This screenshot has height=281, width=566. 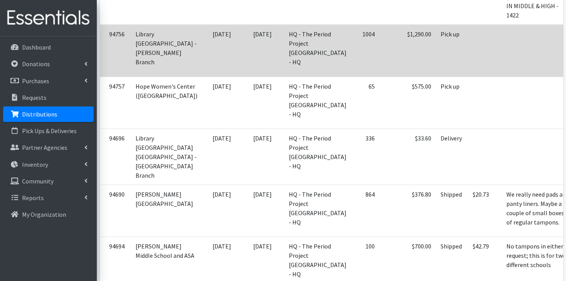 I want to click on a: Pick Ups & Deliveries, so click(x=48, y=131).